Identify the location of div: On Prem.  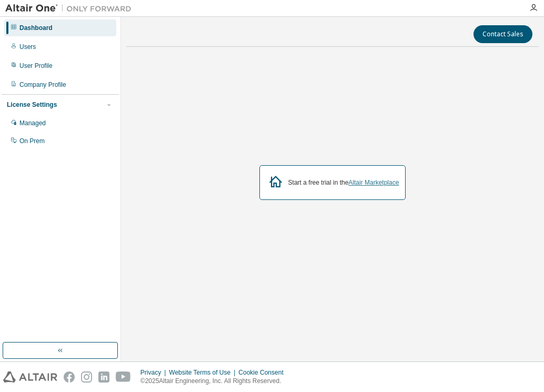
(32, 141).